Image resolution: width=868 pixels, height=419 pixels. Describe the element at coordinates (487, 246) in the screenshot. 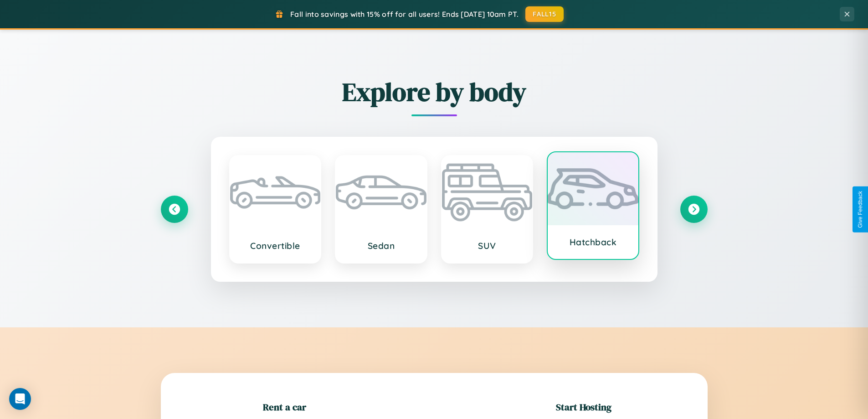

I see `h3: SUV` at that location.